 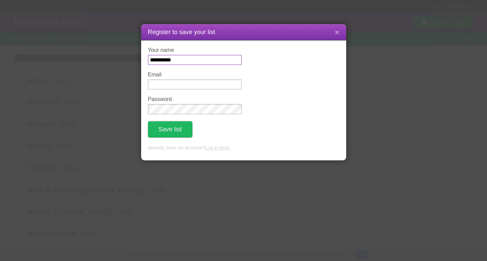 What do you see at coordinates (217, 148) in the screenshot?
I see `a: Log in here` at bounding box center [217, 148].